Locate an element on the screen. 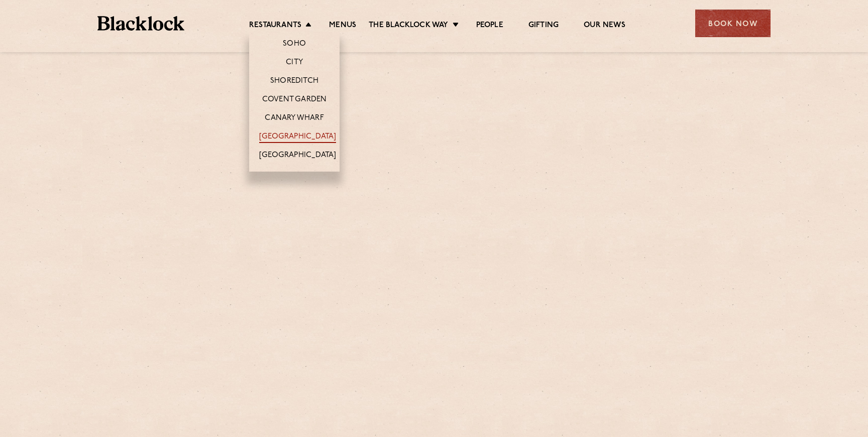 The width and height of the screenshot is (868, 437). img: BL_Textured_Logo-footer-cropped.svg is located at coordinates (141, 23).